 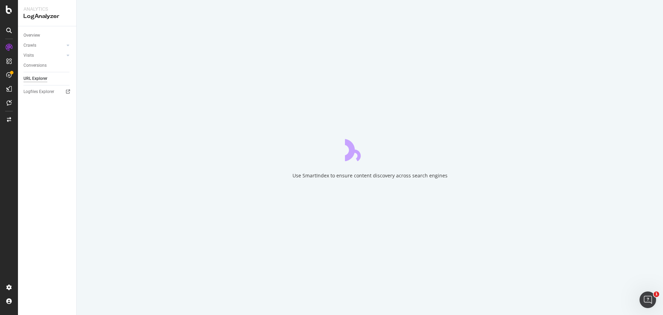 I want to click on span: 1, so click(x=656, y=294).